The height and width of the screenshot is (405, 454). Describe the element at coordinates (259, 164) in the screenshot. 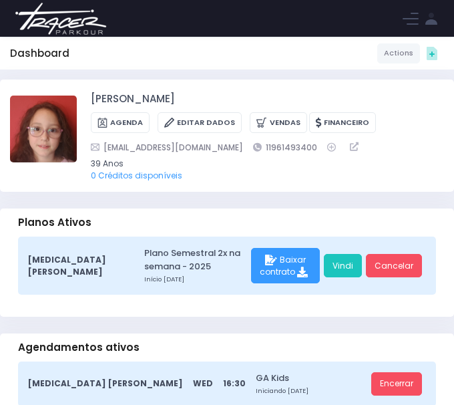

I see `span: 39 Anos` at that location.